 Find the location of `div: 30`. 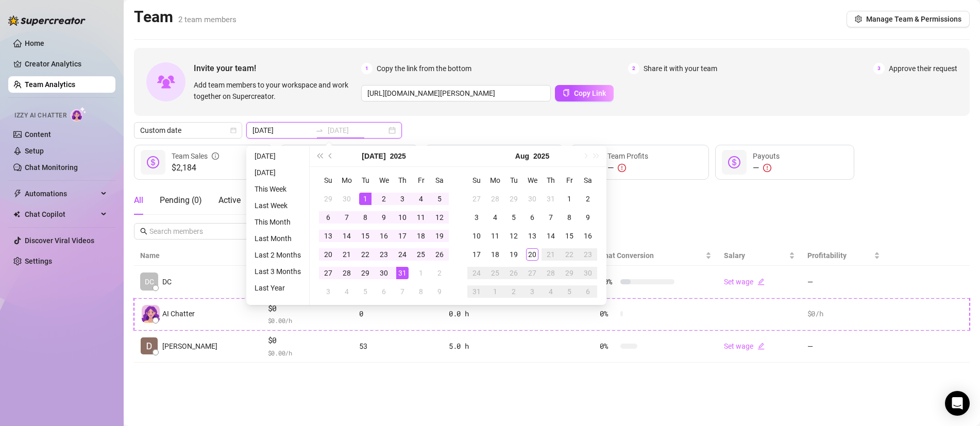

div: 30 is located at coordinates (588, 273).